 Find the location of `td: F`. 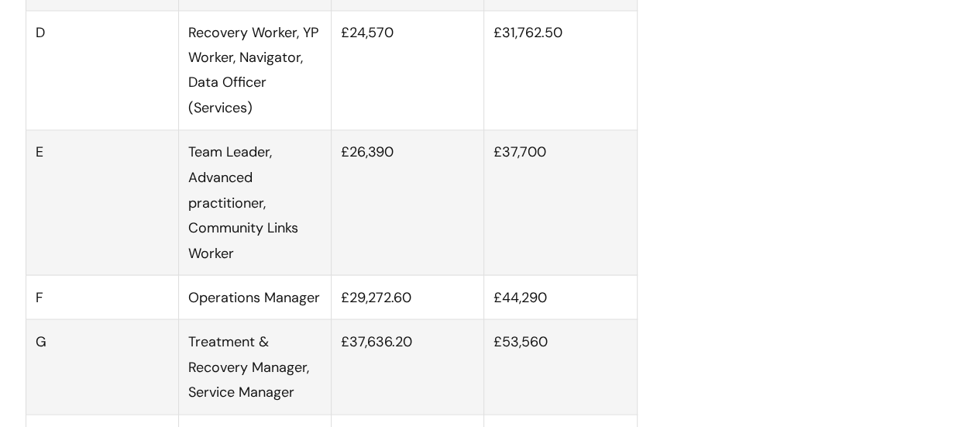

td: F is located at coordinates (101, 296).